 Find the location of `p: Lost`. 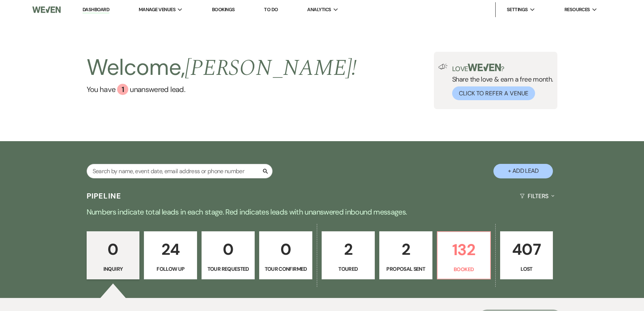

p: Lost is located at coordinates (527, 269).